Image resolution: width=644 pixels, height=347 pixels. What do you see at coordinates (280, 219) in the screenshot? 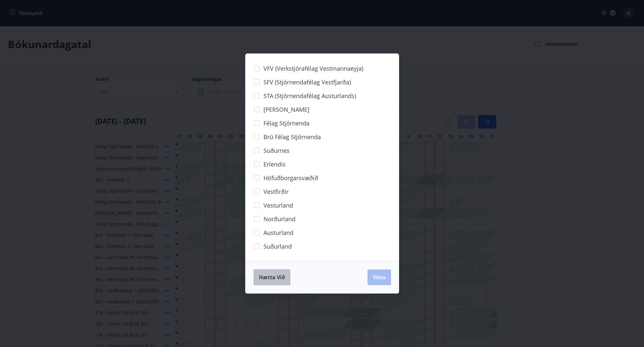
I see `span: Norðurland` at bounding box center [280, 219].